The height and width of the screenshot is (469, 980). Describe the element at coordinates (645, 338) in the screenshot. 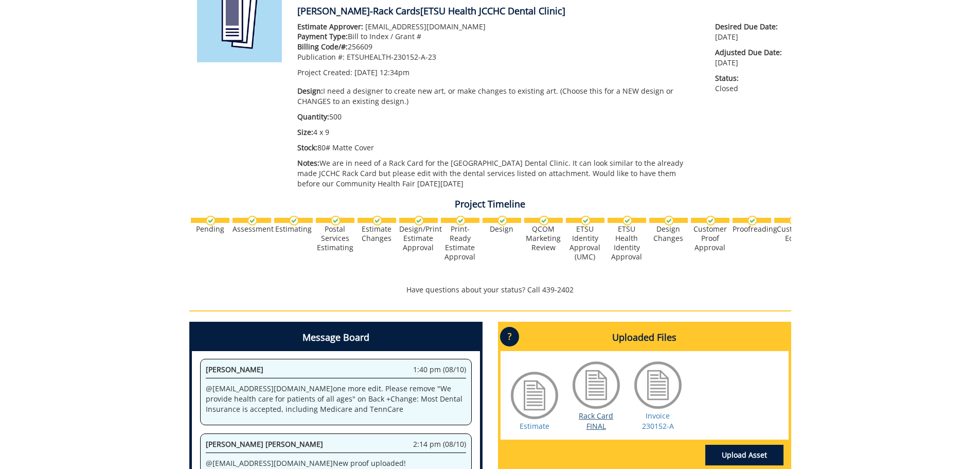

I see `h4: Uploaded Files` at that location.